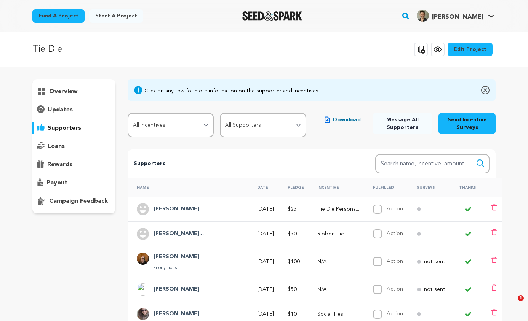 This screenshot has height=321, width=528. What do you see at coordinates (272, 16) in the screenshot?
I see `a: Seed&Spark Homepage` at bounding box center [272, 16].